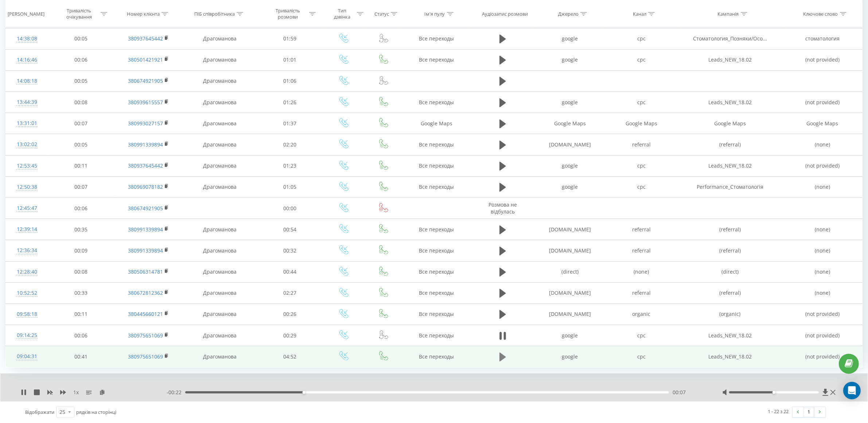 This screenshot has width=868, height=423. I want to click on div: Аудіозапис розмови, so click(504, 14).